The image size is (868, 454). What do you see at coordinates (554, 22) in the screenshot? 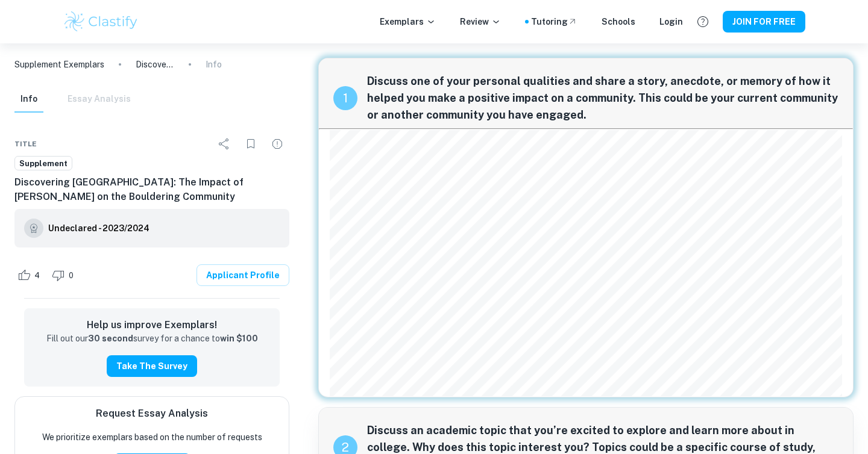
I see `a: Tutoring` at bounding box center [554, 22].